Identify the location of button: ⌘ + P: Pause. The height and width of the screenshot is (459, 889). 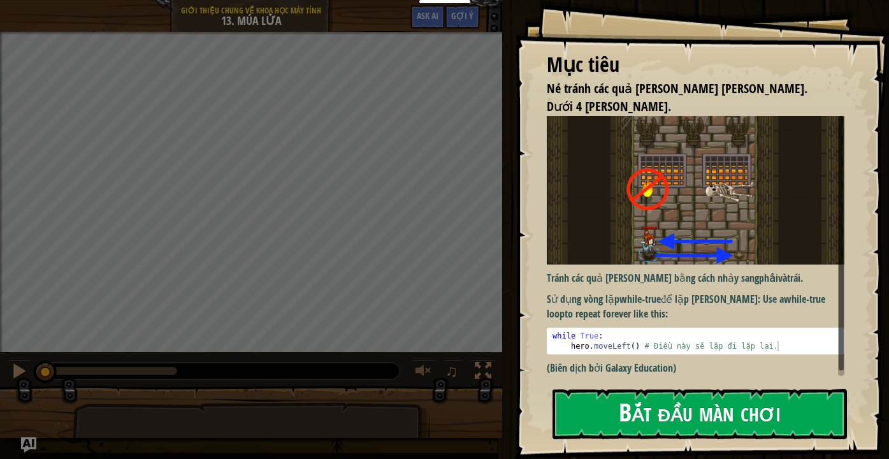
(19, 372).